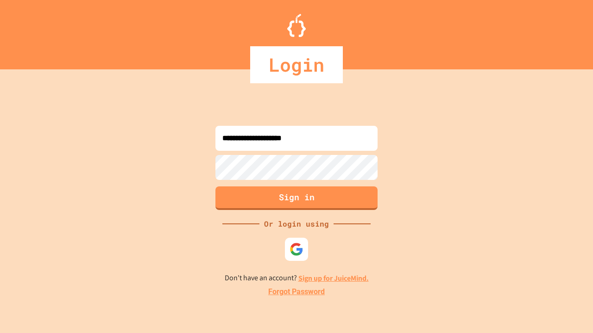 The height and width of the screenshot is (333, 593). Describe the element at coordinates (296, 25) in the screenshot. I see `img: Logo.svg` at that location.